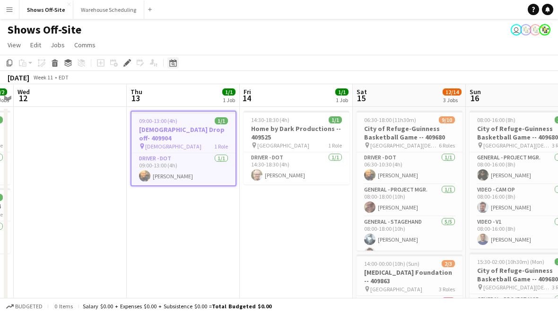  I want to click on span: 14, so click(247, 98).